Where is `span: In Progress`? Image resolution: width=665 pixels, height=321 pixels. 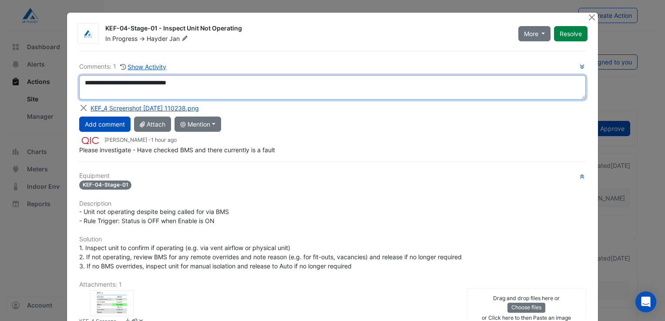
span: In Progress is located at coordinates (121, 38).